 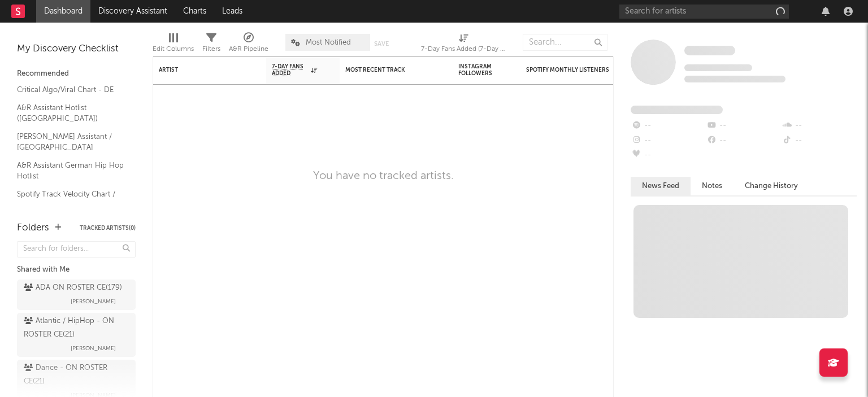 I want to click on span: Most Notified, so click(x=328, y=42).